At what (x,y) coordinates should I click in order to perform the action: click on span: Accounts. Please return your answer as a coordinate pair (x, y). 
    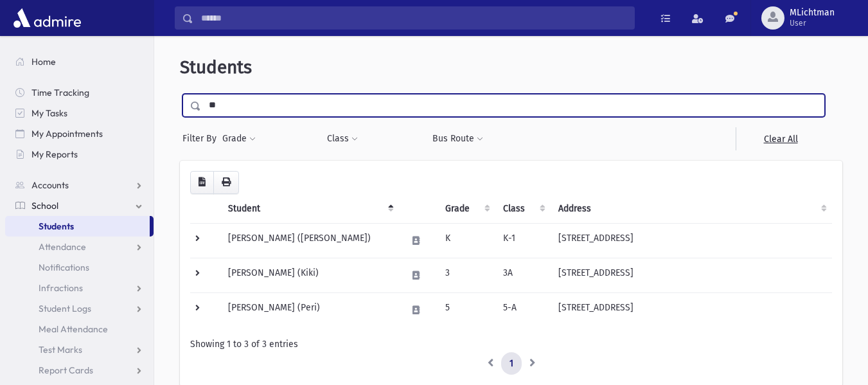
    Looking at the image, I should click on (50, 185).